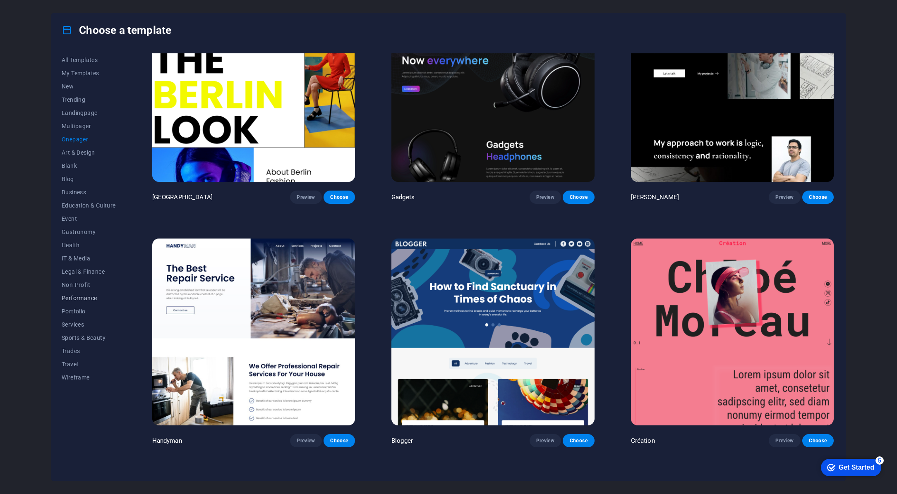 This screenshot has height=494, width=897. I want to click on button: Event, so click(89, 219).